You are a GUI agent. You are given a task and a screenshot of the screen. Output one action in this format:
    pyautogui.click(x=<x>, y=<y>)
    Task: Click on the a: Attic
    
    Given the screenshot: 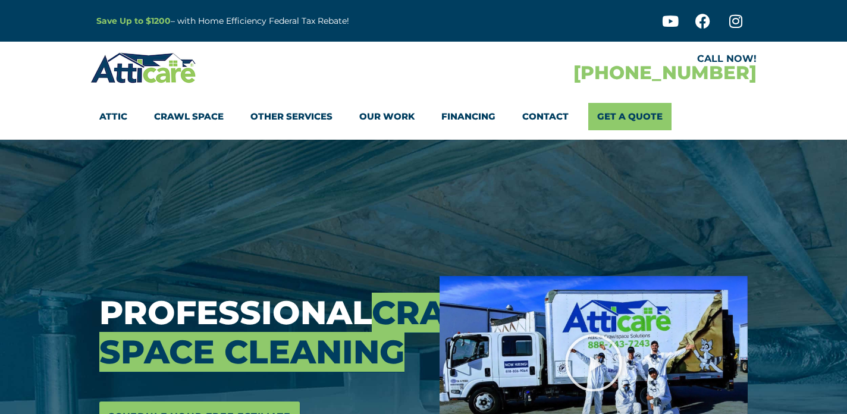 What is the action you would take?
    pyautogui.click(x=113, y=117)
    